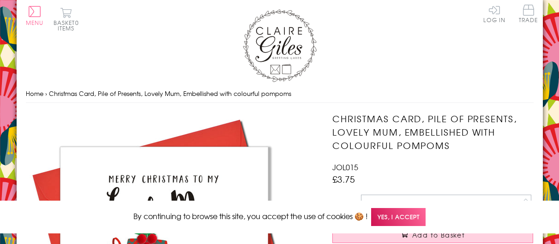 The width and height of the screenshot is (559, 244). What do you see at coordinates (438, 235) in the screenshot?
I see `span: Add to Basket` at bounding box center [438, 235].